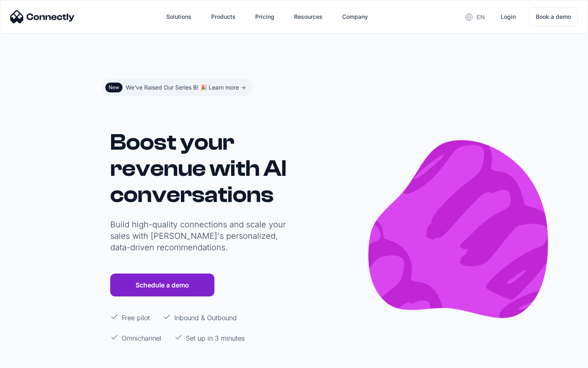 Image resolution: width=588 pixels, height=368 pixels. What do you see at coordinates (28, 359) in the screenshot?
I see `aside: Language selected: English` at bounding box center [28, 359].